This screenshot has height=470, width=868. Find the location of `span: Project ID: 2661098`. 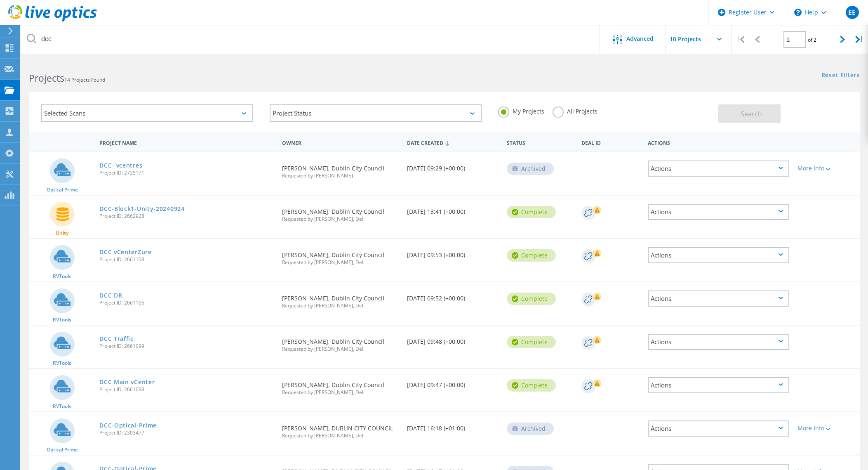

span: Project ID: 2661098 is located at coordinates (187, 390).